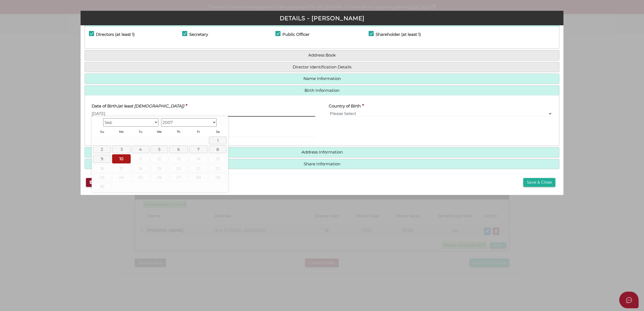  I want to click on a: Share Information, so click(322, 164).